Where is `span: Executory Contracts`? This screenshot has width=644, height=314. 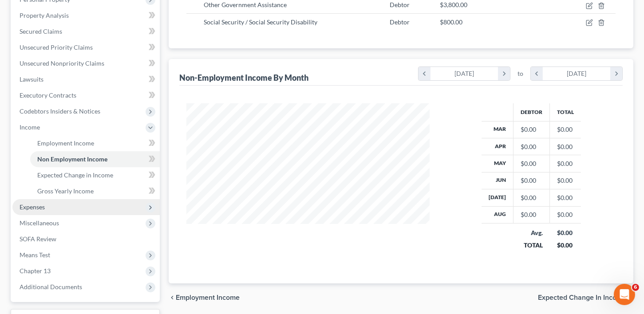
span: Executory Contracts is located at coordinates (48, 95).